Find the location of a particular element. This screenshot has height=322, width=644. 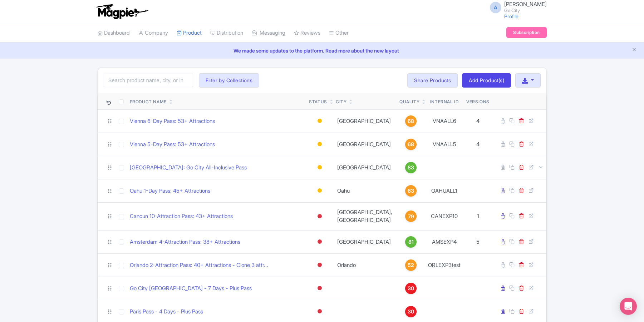

a: Profile is located at coordinates (511, 16).